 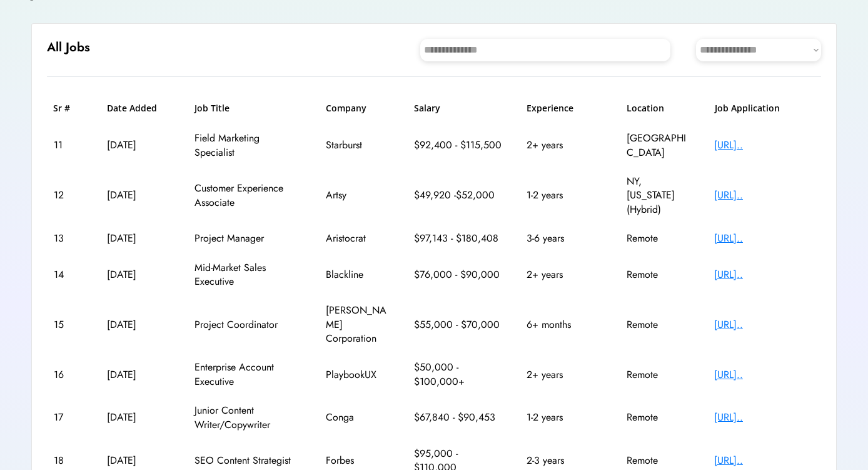 What do you see at coordinates (67, 195) in the screenshot?
I see `div: 12` at bounding box center [67, 195].